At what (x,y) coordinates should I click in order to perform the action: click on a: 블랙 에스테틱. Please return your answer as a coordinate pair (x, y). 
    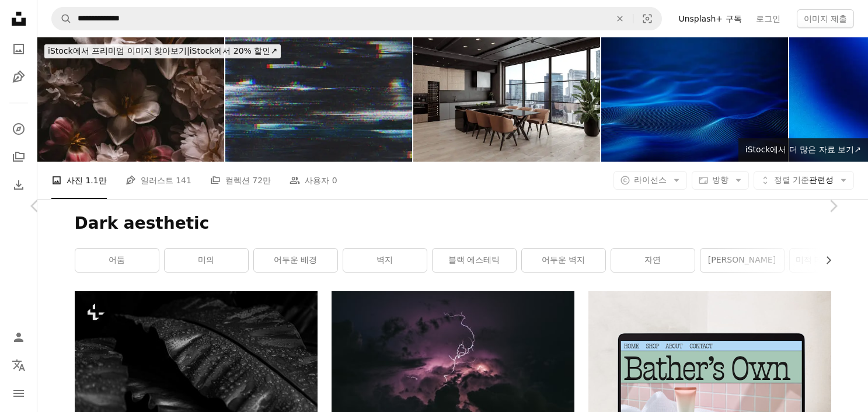
    Looking at the image, I should click on (474, 260).